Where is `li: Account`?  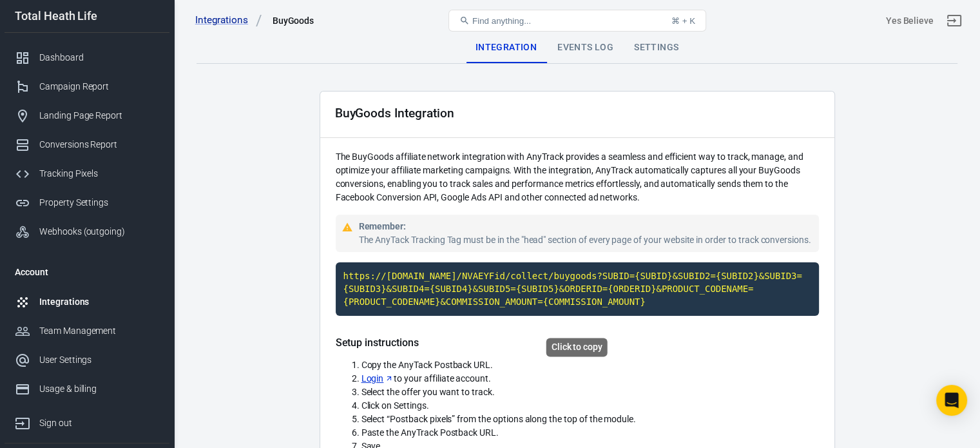
li: Account is located at coordinates (87, 272).